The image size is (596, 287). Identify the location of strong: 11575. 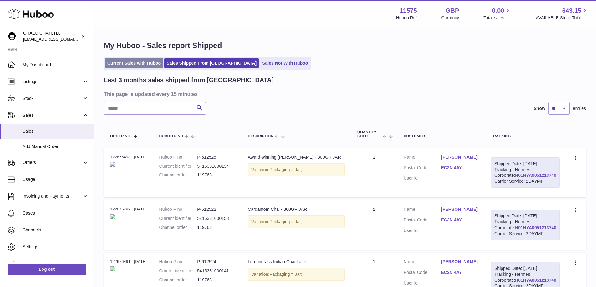
(408, 11).